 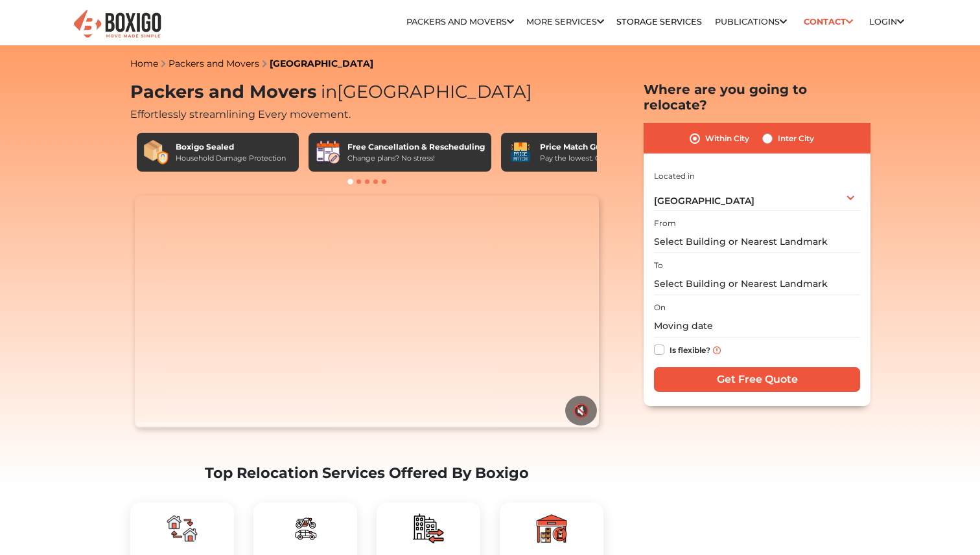 I want to click on a: Contact, so click(x=828, y=21).